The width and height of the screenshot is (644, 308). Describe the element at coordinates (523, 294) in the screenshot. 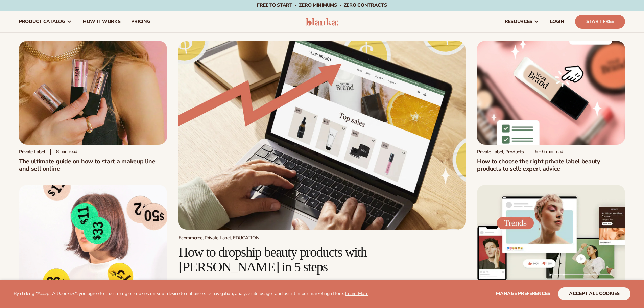

I see `button: Manage preferences` at that location.